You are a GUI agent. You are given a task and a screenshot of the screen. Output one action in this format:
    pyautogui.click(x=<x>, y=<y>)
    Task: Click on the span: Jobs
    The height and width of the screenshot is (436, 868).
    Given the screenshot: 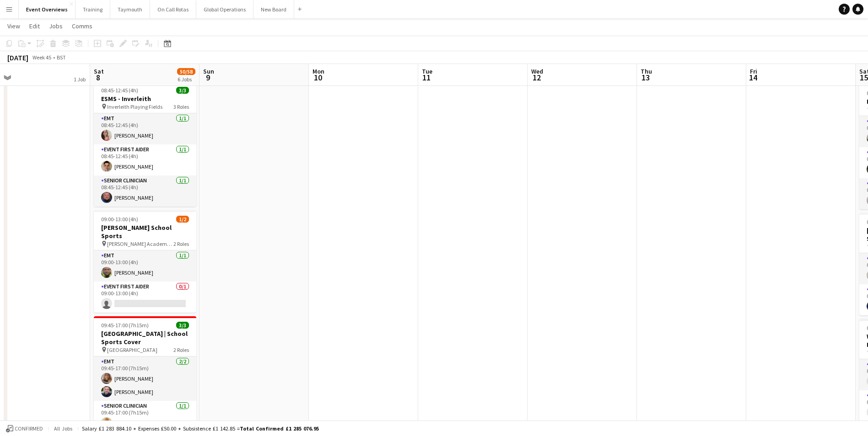 What is the action you would take?
    pyautogui.click(x=56, y=26)
    